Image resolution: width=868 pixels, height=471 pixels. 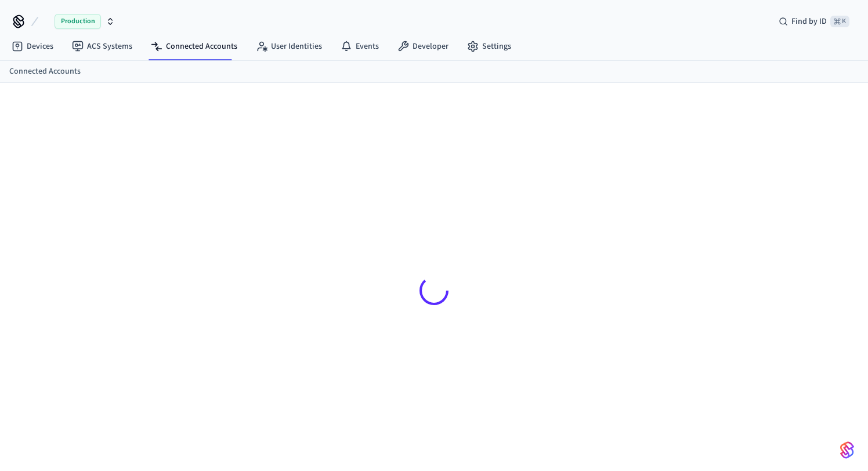 I want to click on div: Find by ID⌘ K, so click(x=814, y=21).